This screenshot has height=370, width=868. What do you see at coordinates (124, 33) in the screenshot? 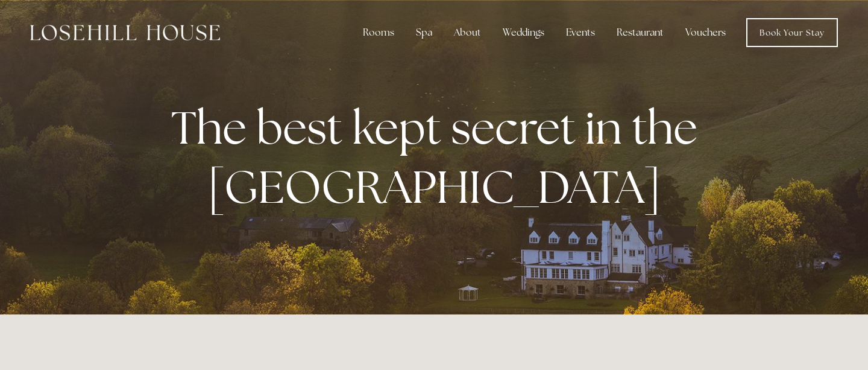
I see `img: Losehill House` at bounding box center [124, 33].